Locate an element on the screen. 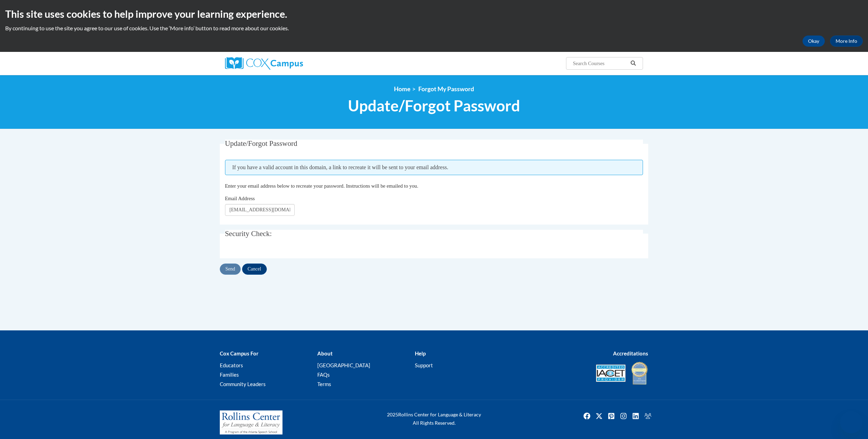  a: Cox Campus is located at coordinates (291, 63).